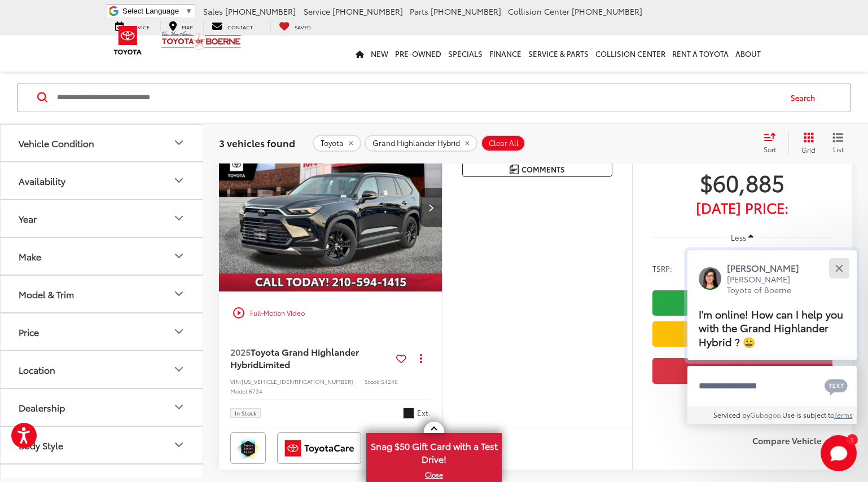 This screenshot has width=868, height=482. What do you see at coordinates (102, 180) in the screenshot?
I see `button: AvailabilityAvailability` at bounding box center [102, 180].